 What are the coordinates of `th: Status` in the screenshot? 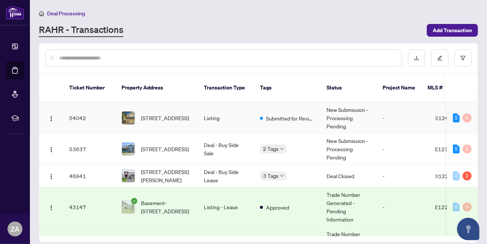 It's located at (349, 88).